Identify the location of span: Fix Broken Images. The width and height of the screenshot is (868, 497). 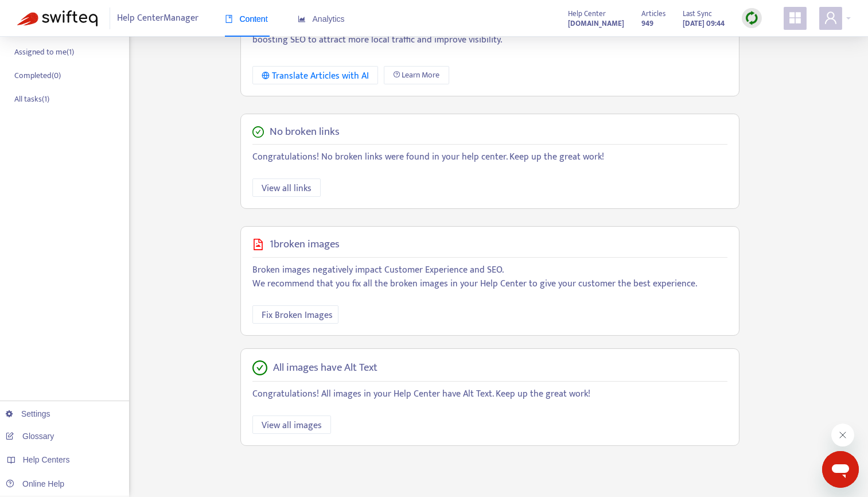
(297, 315).